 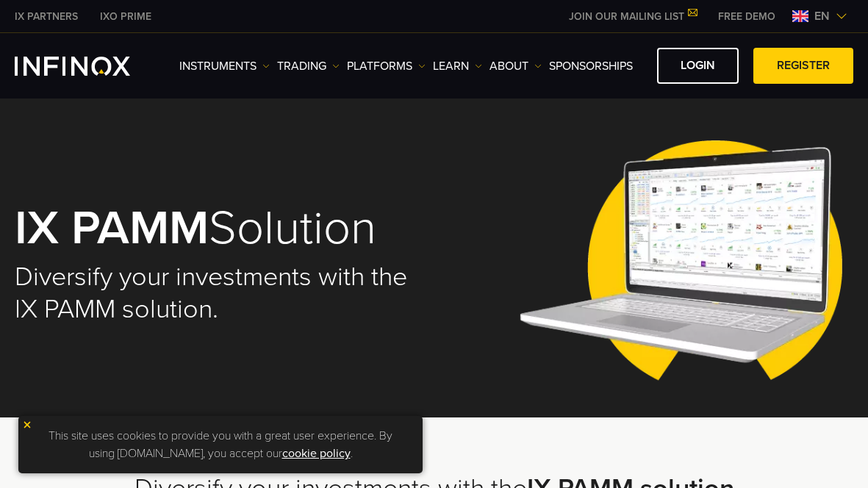 What do you see at coordinates (746, 16) in the screenshot?
I see `a: INFINOX MENU` at bounding box center [746, 16].